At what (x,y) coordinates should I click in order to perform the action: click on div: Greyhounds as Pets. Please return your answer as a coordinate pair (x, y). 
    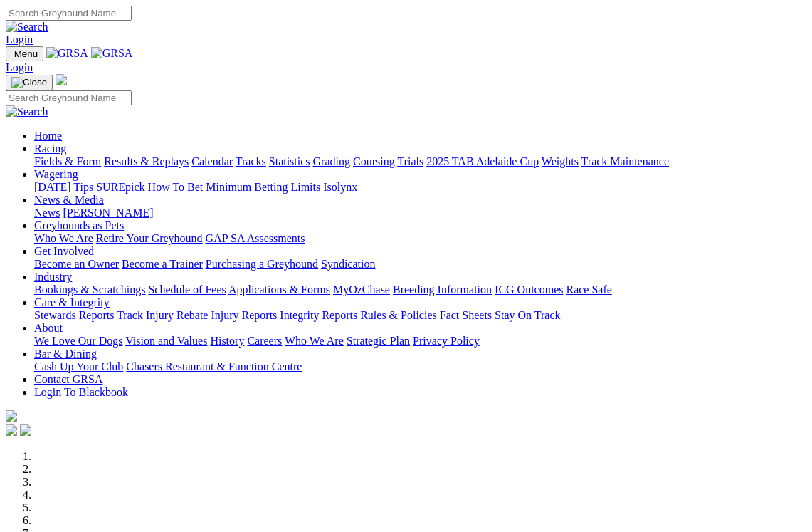
    Looking at the image, I should click on (420, 238).